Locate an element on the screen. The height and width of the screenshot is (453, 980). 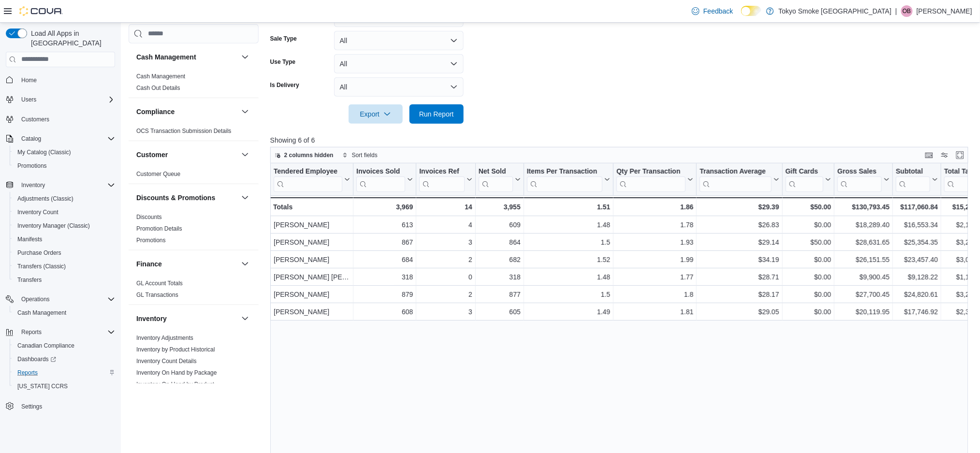
span: Home is located at coordinates (66, 80).